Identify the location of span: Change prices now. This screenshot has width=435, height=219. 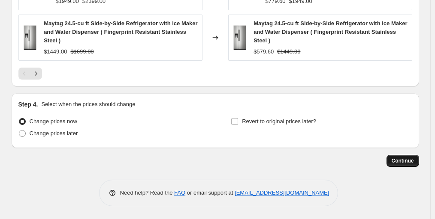
(53, 121).